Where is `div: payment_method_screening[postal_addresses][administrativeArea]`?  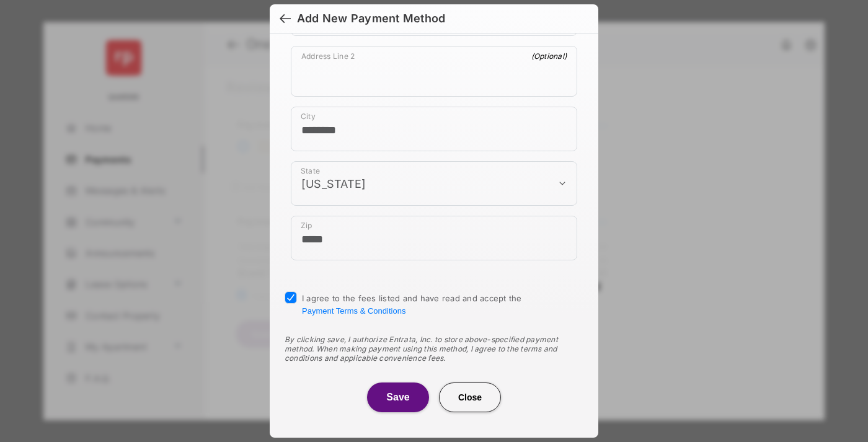 div: payment_method_screening[postal_addresses][administrativeArea] is located at coordinates (434, 184).